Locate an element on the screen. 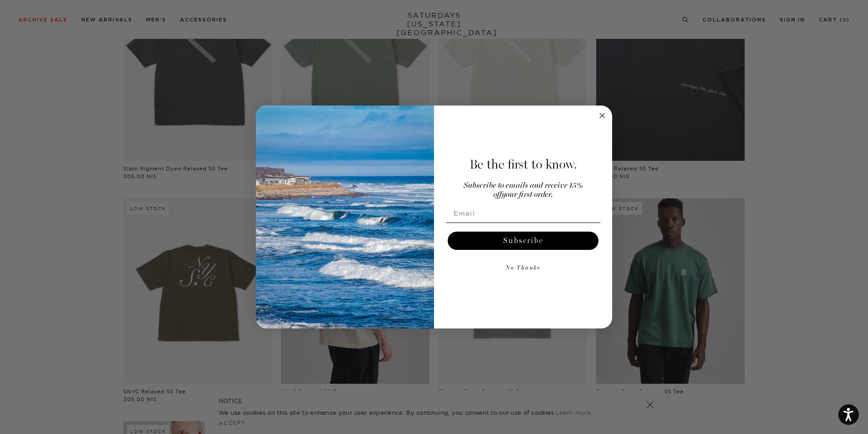  span: your first order. is located at coordinates (527, 195).